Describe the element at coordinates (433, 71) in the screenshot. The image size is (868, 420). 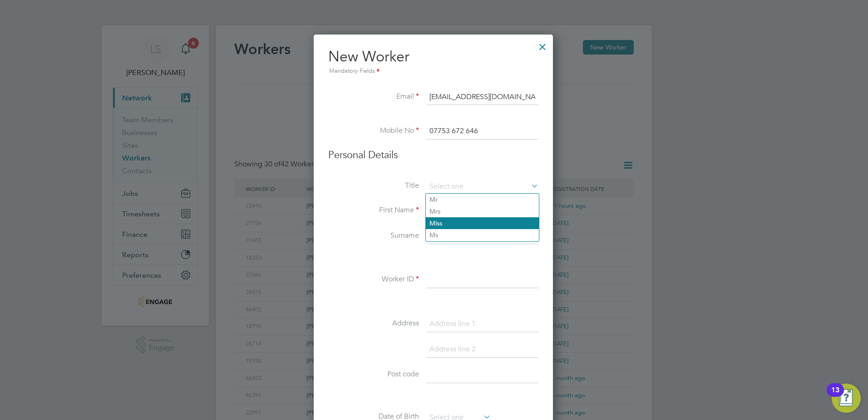
I see `div: Mandatory Fields` at that location.